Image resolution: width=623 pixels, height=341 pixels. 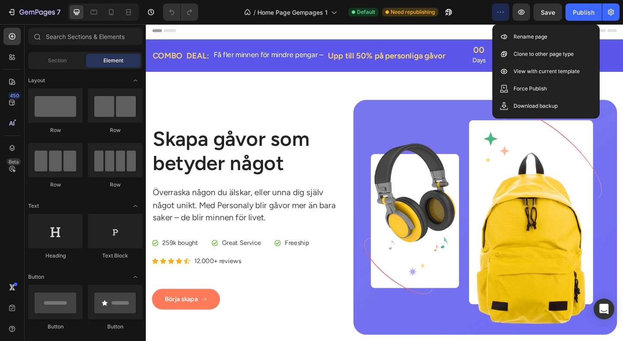 I want to click on div: Open Intercom Messenger, so click(x=604, y=309).